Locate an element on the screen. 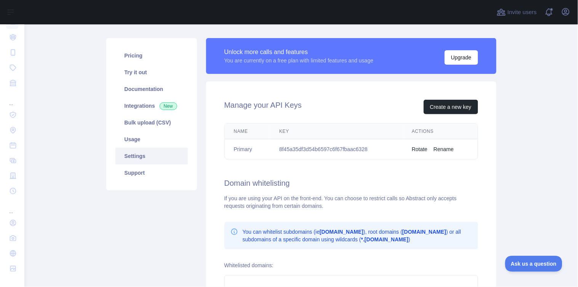 The height and width of the screenshot is (287, 578). button: Invite users is located at coordinates (517, 12).